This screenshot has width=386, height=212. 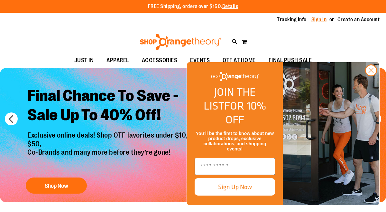 I want to click on a: Sign In, so click(x=320, y=20).